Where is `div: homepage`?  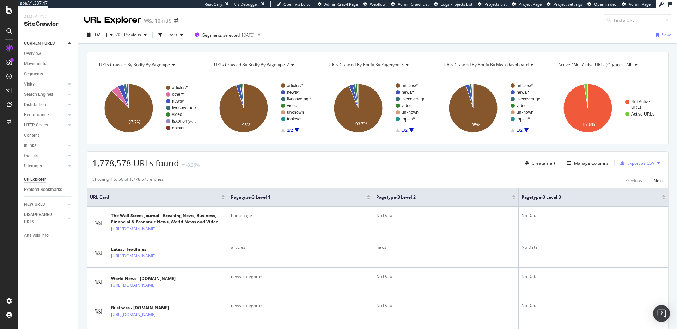
div: homepage is located at coordinates (300, 216).